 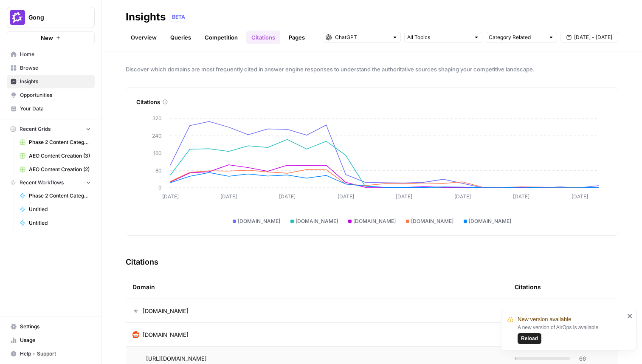 I want to click on button: Workspace: Gong, so click(x=50, y=17).